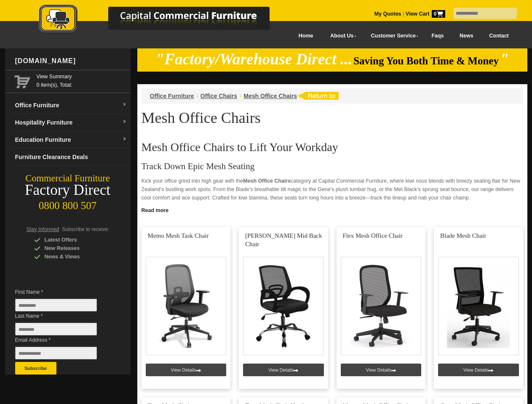 The image size is (532, 404). Describe the element at coordinates (438, 36) in the screenshot. I see `a: Faqs` at that location.